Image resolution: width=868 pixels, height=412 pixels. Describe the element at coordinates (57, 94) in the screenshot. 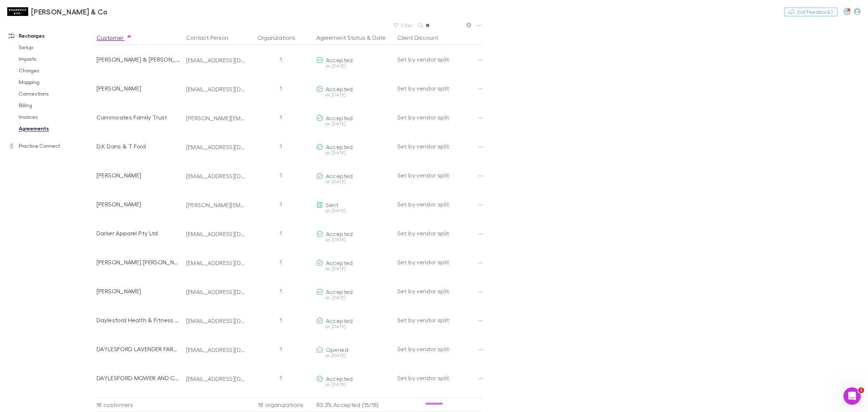

I see `a: Connections` at that location.